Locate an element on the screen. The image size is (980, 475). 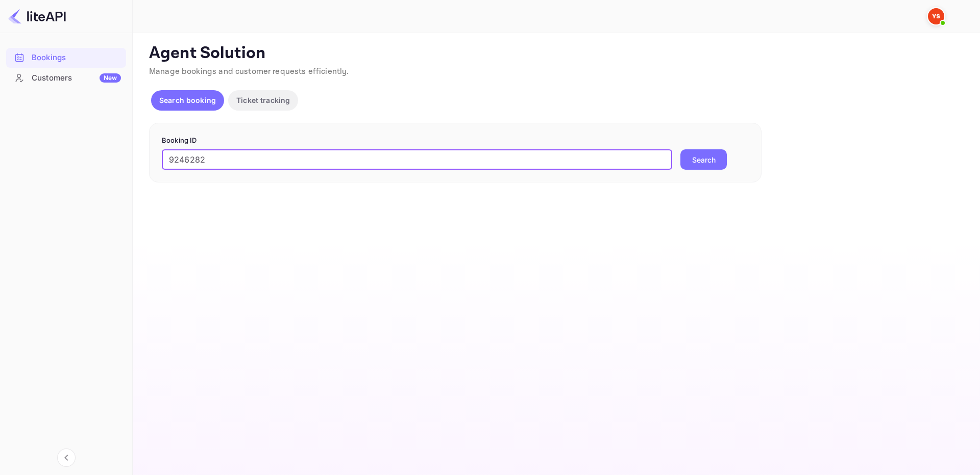
div: New is located at coordinates (110, 78).